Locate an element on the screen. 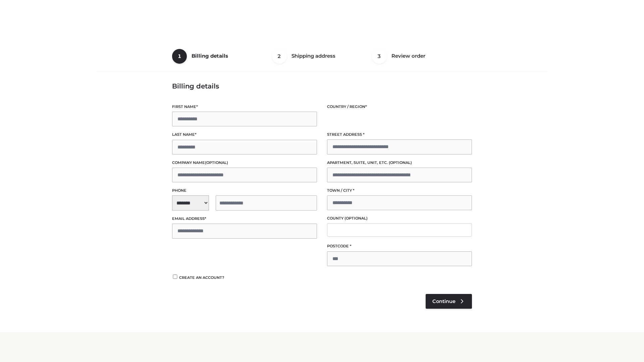 This screenshot has width=644, height=362. label: First name is located at coordinates (244, 106).